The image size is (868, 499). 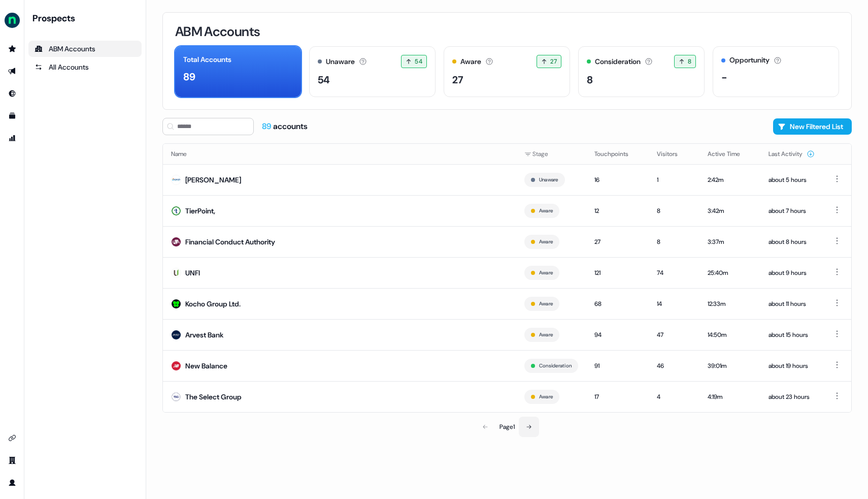 I want to click on span: 89, so click(x=268, y=126).